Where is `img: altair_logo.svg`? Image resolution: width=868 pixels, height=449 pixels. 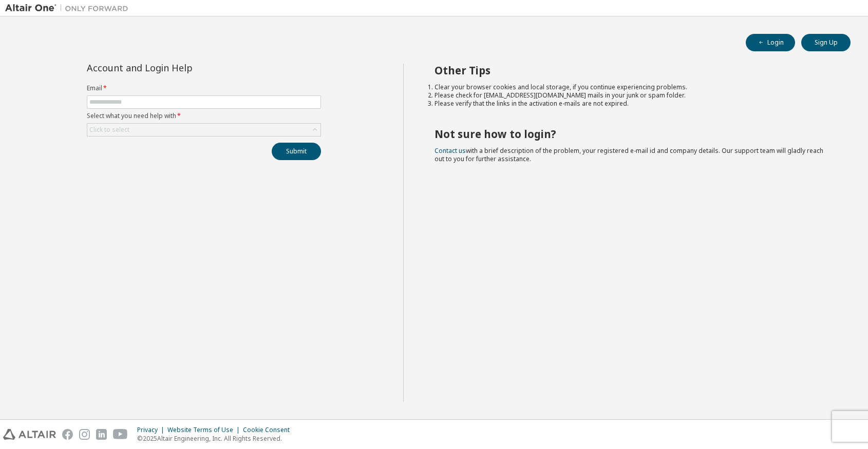 img: altair_logo.svg is located at coordinates (29, 434).